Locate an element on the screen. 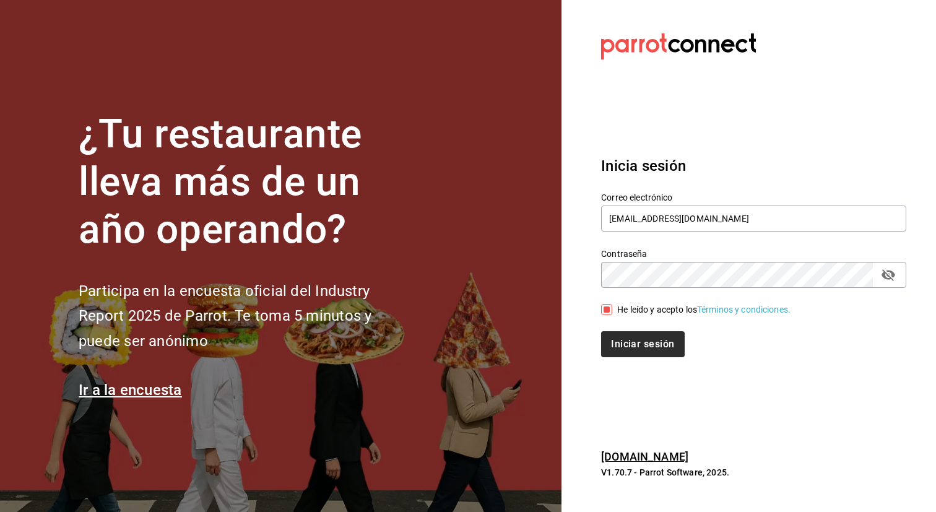 This screenshot has width=936, height=512. a: Términos y condiciones. is located at coordinates (743, 310).